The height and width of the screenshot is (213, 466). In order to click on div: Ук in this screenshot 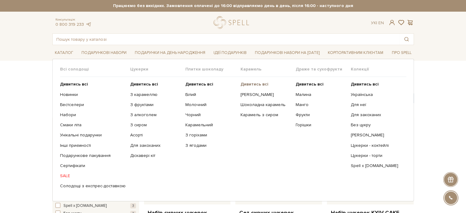, I will do `click(378, 23)`.